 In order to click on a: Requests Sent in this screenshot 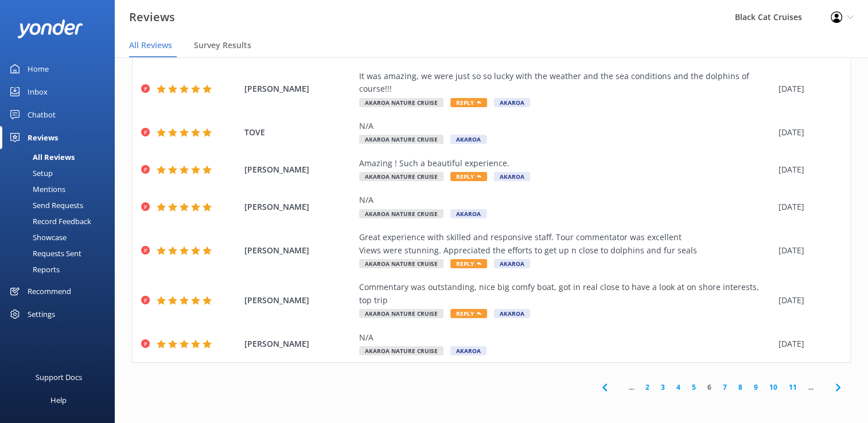, I will do `click(61, 254)`.